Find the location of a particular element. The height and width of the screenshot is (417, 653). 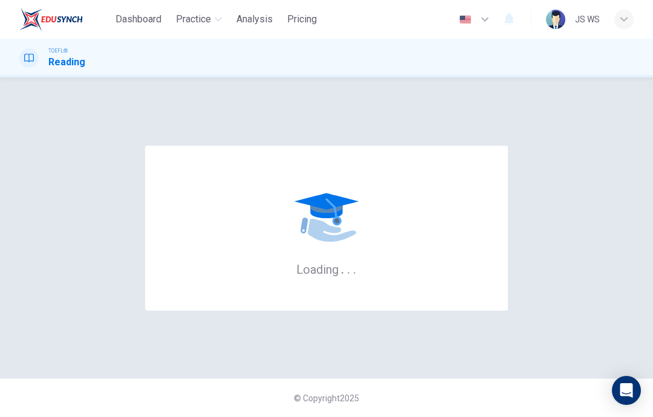

h6: Loading is located at coordinates (327, 269).